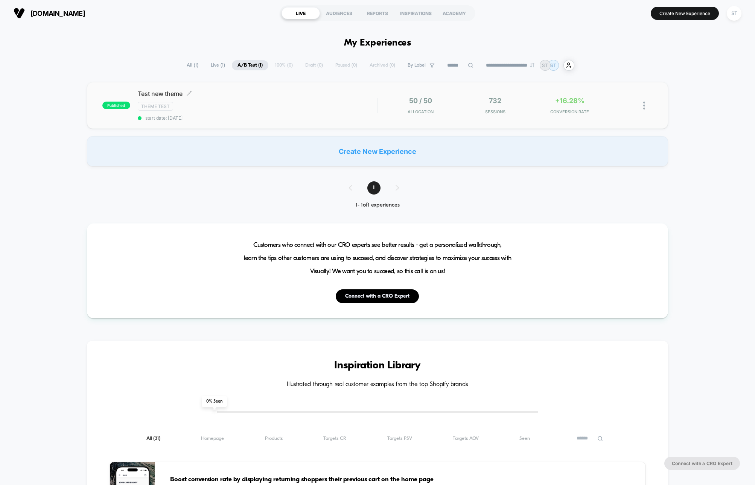 The image size is (755, 485). I want to click on div: AUDIENCES, so click(339, 13).